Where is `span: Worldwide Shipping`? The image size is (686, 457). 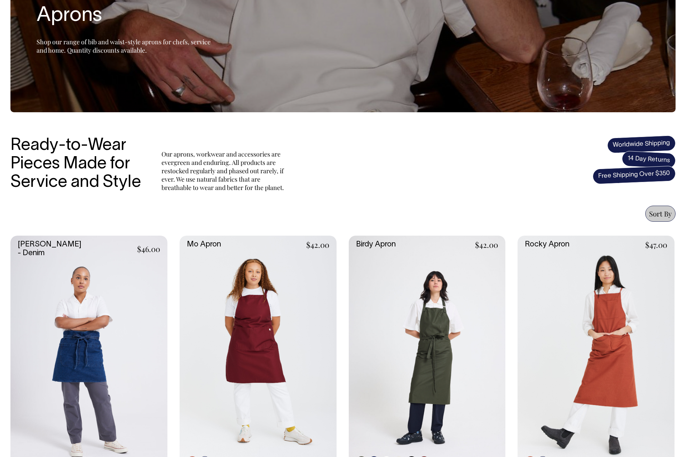
span: Worldwide Shipping is located at coordinates (642, 144).